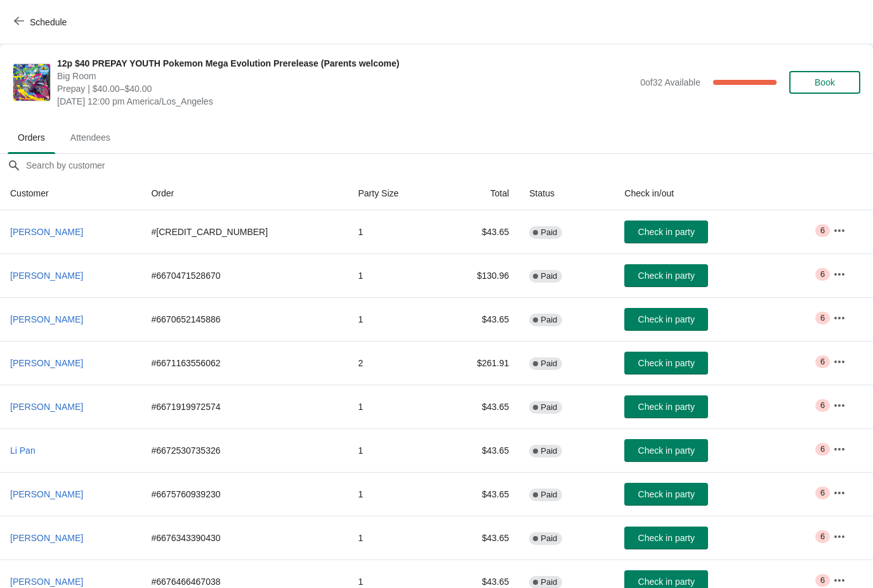  I want to click on img: 12p $40 PREPAY YOUTH Pokemon Mega Evolution Prerelease (Parents welcome), so click(32, 83).